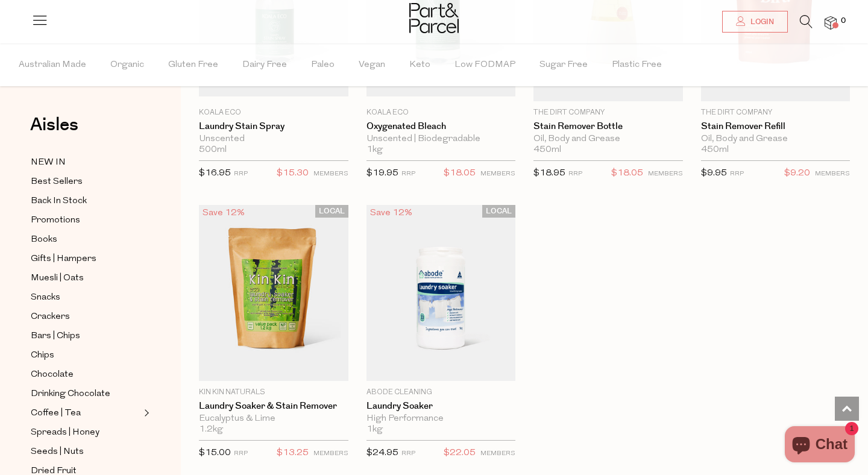  What do you see at coordinates (57, 182) in the screenshot?
I see `span: Best Sellers` at bounding box center [57, 182].